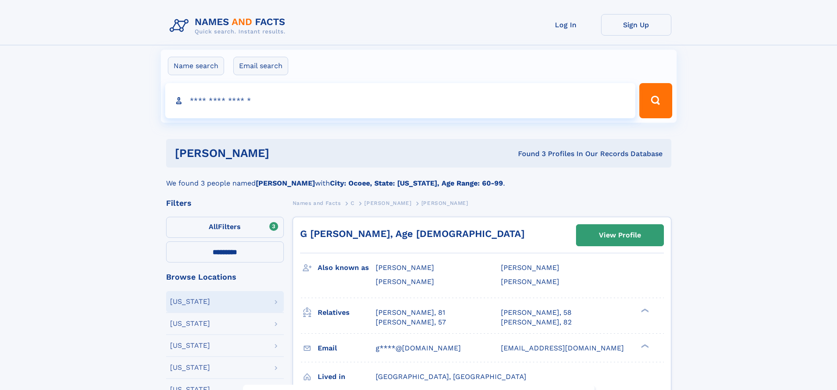  I want to click on a: Log In, so click(566, 25).